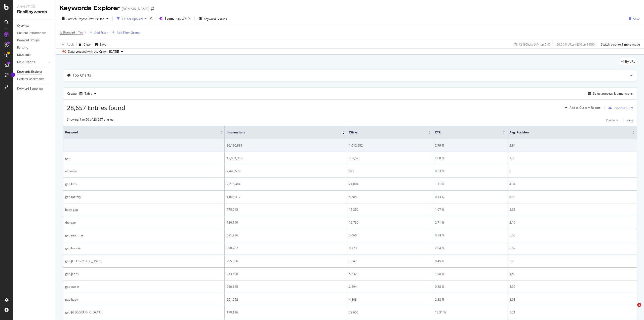 This screenshot has height=320, width=644. What do you see at coordinates (612, 120) in the screenshot?
I see `div: Previous` at bounding box center [612, 120].